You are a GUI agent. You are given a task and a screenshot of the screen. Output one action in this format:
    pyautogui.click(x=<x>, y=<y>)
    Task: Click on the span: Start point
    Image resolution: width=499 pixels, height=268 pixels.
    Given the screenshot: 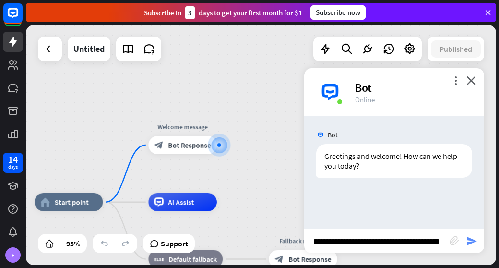 What is the action you would take?
    pyautogui.click(x=72, y=202)
    